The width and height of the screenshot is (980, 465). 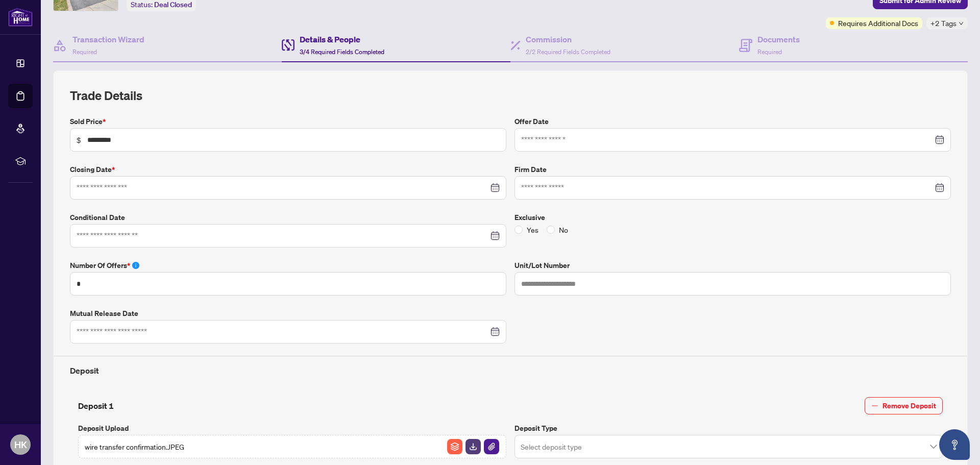 I want to click on label: Offer Date, so click(x=733, y=121).